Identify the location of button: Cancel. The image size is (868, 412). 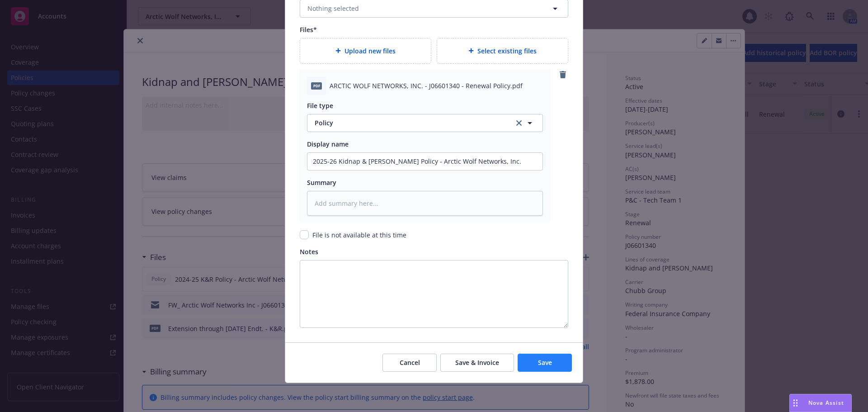
(409, 363).